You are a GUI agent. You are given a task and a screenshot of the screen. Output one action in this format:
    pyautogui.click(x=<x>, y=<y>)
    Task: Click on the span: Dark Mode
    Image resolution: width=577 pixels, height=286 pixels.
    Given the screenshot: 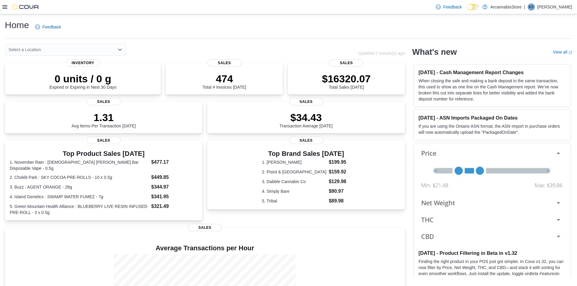 What is the action you would take?
    pyautogui.click(x=467, y=10)
    